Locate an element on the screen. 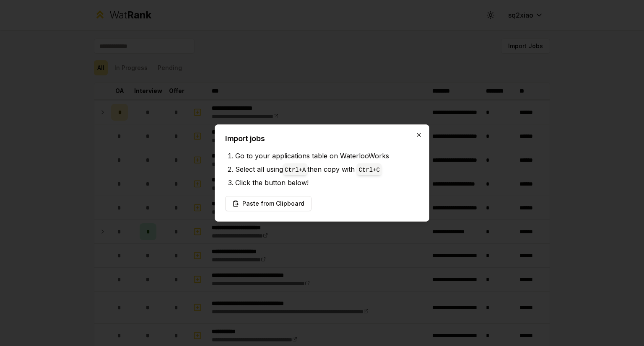 The image size is (644, 346). li: Click the button below! is located at coordinates (327, 183).